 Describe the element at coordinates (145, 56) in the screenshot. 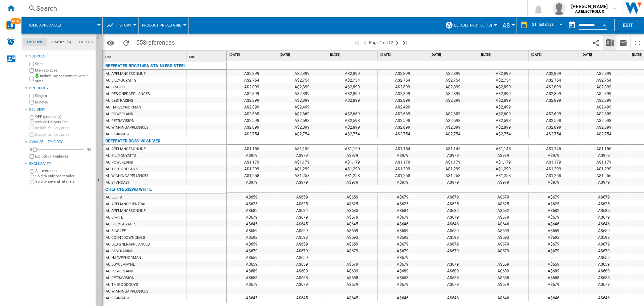

I see `div: Sort None` at that location.